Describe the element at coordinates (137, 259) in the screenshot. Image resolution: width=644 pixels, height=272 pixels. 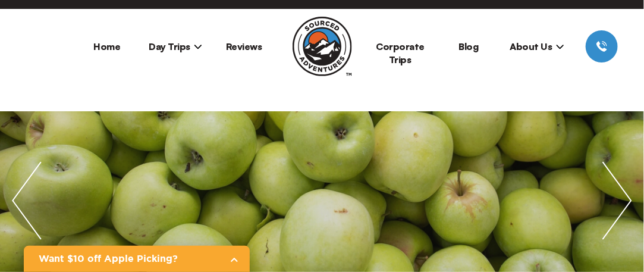
I see `a: Want $10 off Apple Picking?` at that location.